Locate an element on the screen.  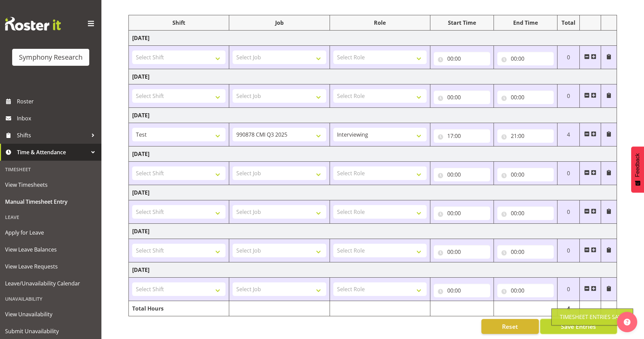
a: View Leave Requests is located at coordinates (50, 266).